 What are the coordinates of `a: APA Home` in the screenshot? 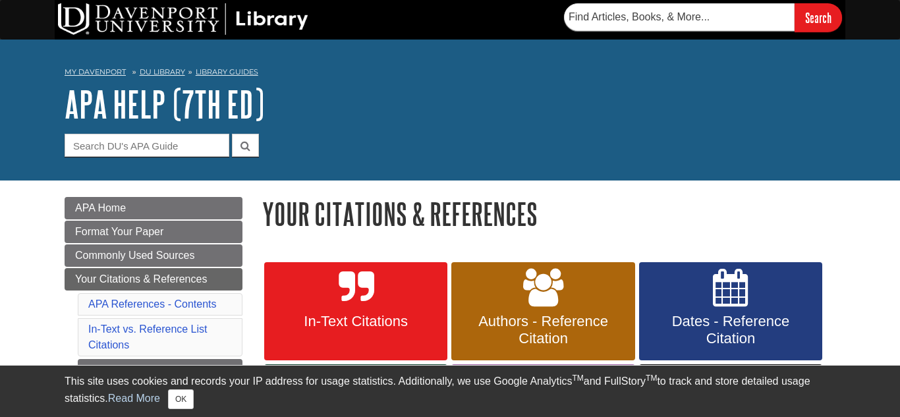 It's located at (154, 208).